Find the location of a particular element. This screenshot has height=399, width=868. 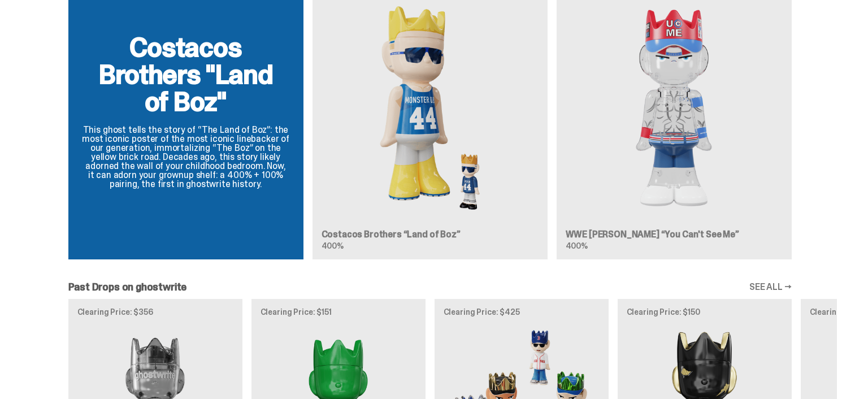

a: SEE ALL → is located at coordinates (770, 287).